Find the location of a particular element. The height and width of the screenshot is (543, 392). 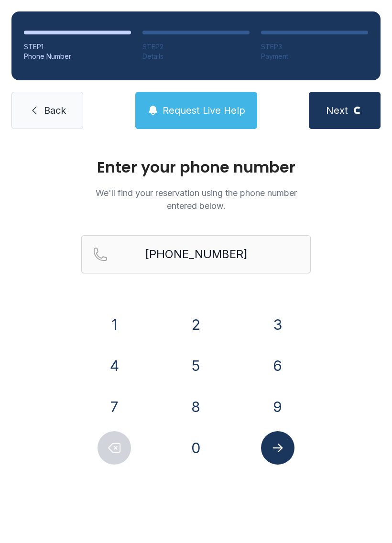

button: 4 is located at coordinates (115, 366).